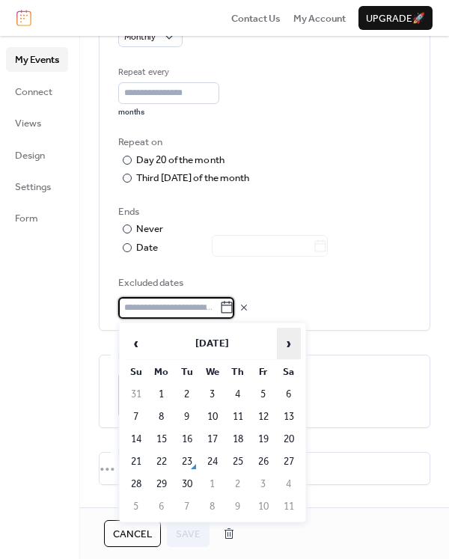 The image size is (449, 559). I want to click on td: 22, so click(162, 462).